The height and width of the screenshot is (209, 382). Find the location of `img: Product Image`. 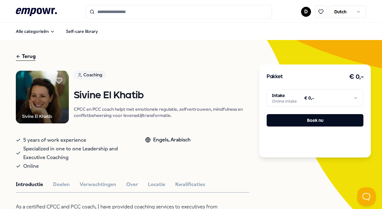

img: Product Image is located at coordinates (42, 97).